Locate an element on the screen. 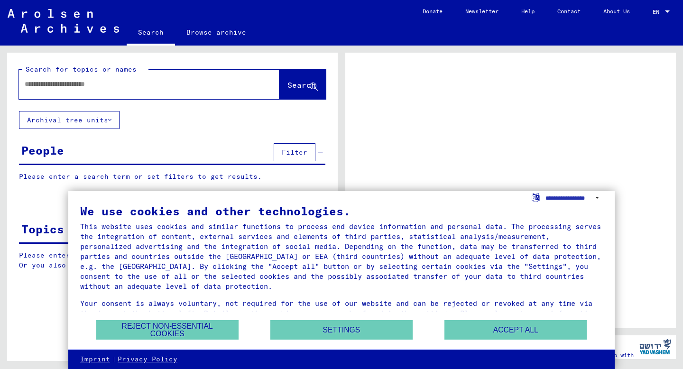  img: yv_logo.png is located at coordinates (655, 347).